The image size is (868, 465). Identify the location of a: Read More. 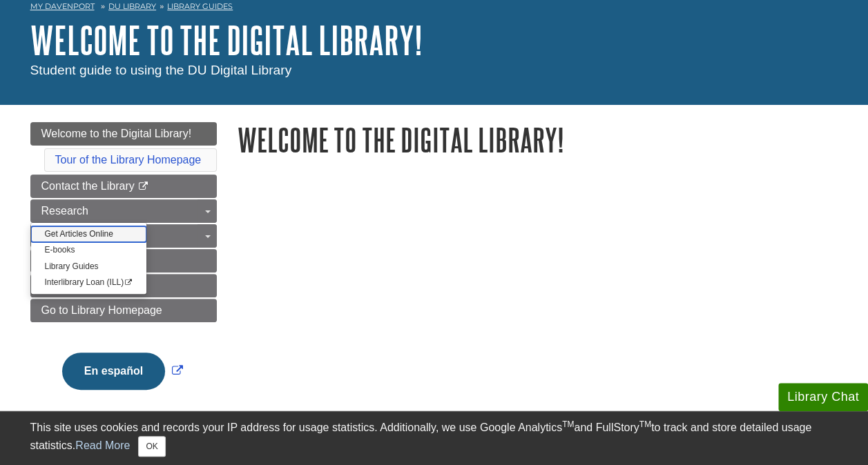
(102, 445).